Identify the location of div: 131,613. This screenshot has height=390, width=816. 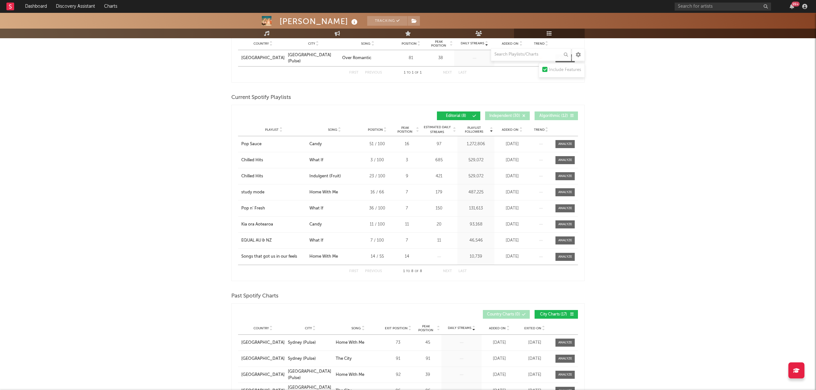
(476, 209).